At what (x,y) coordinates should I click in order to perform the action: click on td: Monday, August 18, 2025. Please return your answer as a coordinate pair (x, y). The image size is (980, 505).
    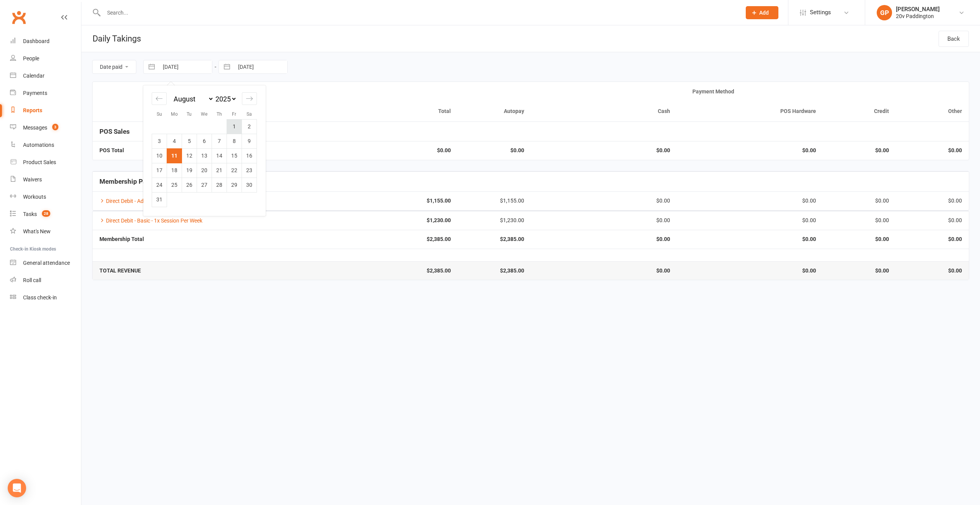
    Looking at the image, I should click on (174, 170).